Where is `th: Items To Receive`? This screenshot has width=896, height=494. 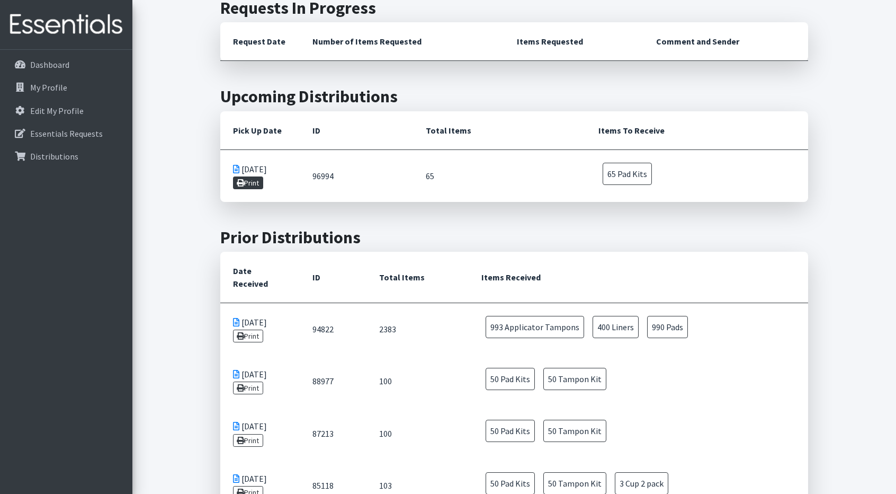
th: Items To Receive is located at coordinates (697, 130).